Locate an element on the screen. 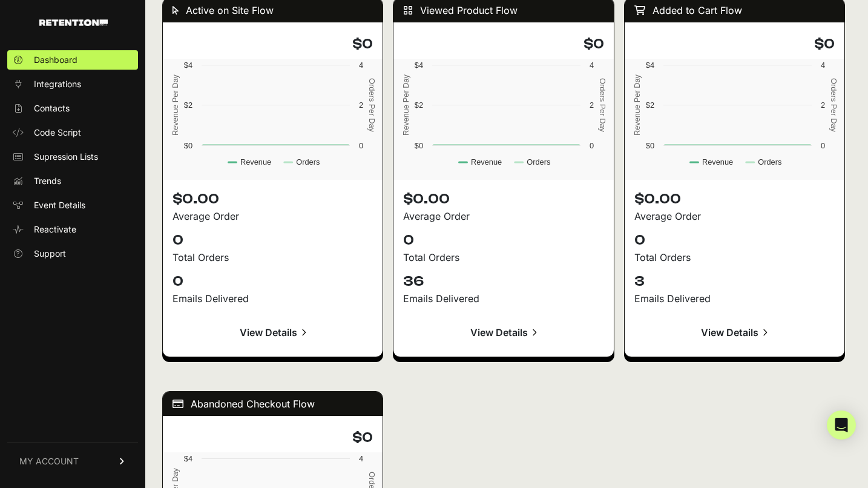 The height and width of the screenshot is (488, 868). span: Reactivate is located at coordinates (55, 230).